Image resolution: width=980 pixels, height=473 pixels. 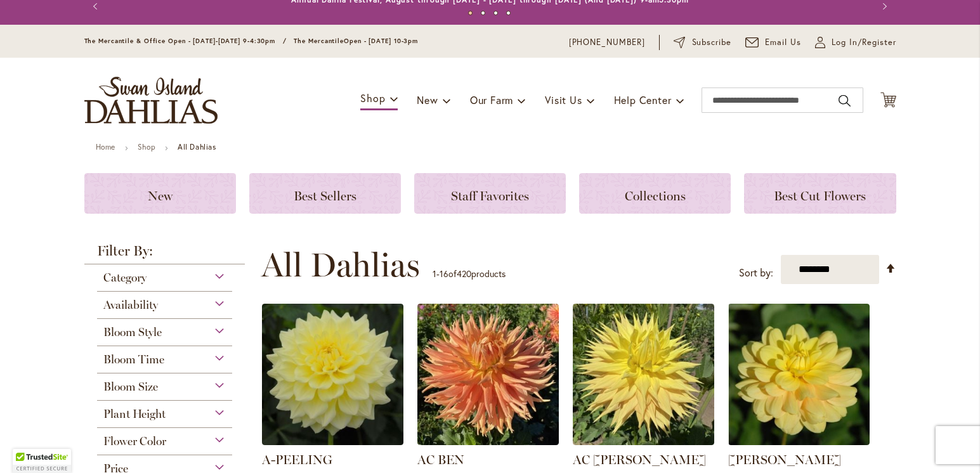 I want to click on label: Sort by:, so click(x=757, y=273).